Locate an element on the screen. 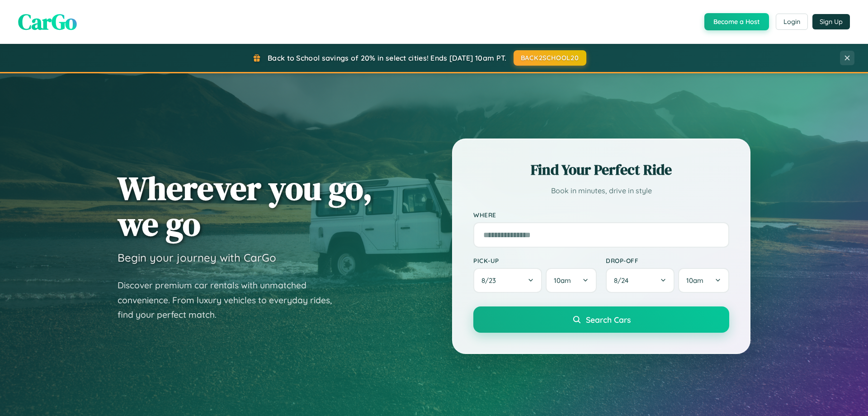 This screenshot has height=416, width=868. label: Where is located at coordinates (602, 214).